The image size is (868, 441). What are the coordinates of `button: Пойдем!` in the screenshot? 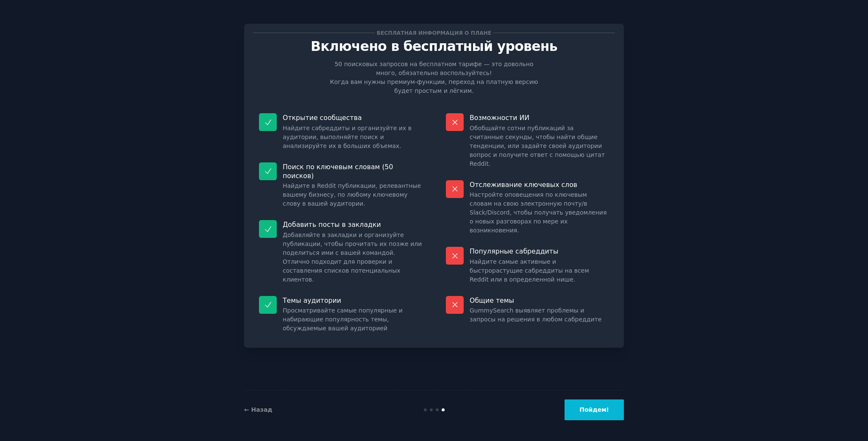 It's located at (594, 410).